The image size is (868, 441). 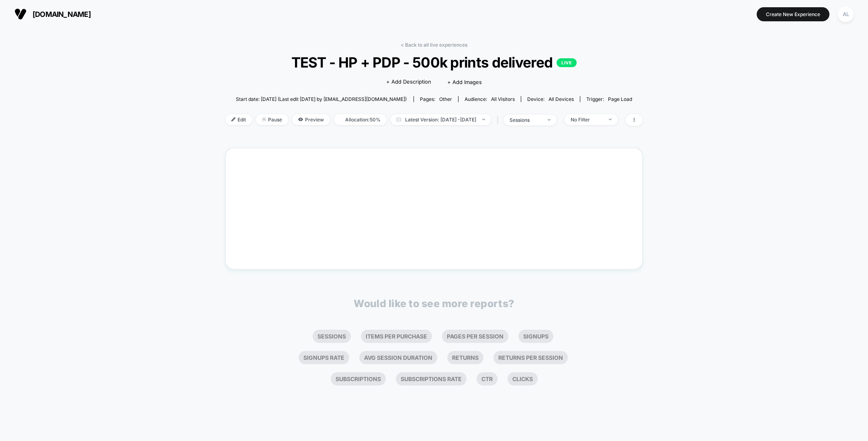 I want to click on span: TEST - HP + PDP - 500k prints delivered, so click(x=434, y=62).